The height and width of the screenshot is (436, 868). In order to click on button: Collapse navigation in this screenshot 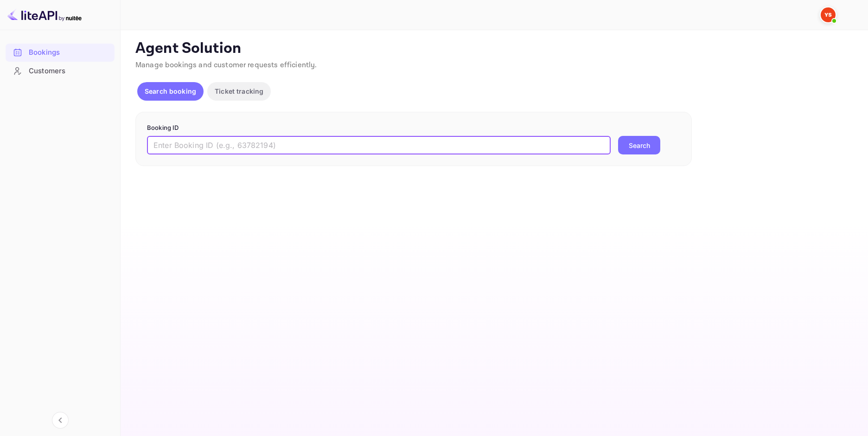, I will do `click(60, 420)`.